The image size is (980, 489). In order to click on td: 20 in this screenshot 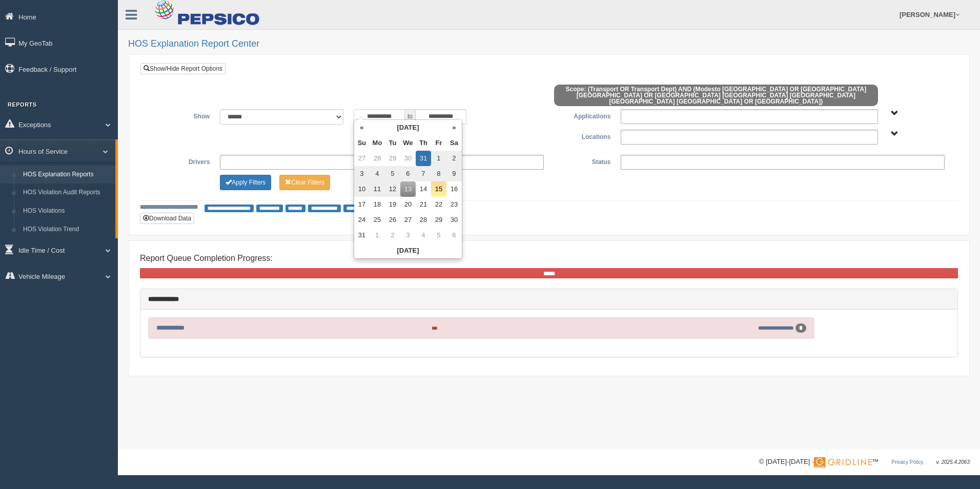, I will do `click(408, 205)`.